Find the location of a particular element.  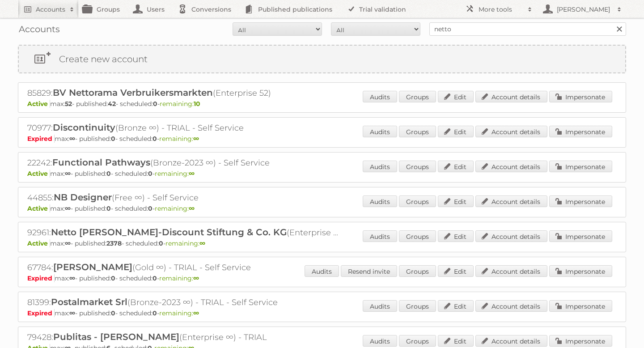

span: NB Designer is located at coordinates (83, 197).